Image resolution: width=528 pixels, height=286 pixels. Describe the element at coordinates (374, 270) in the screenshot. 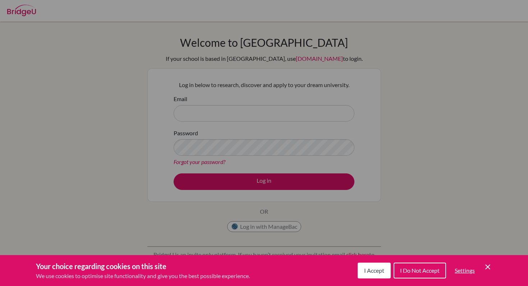

I see `span: I Accept` at that location.